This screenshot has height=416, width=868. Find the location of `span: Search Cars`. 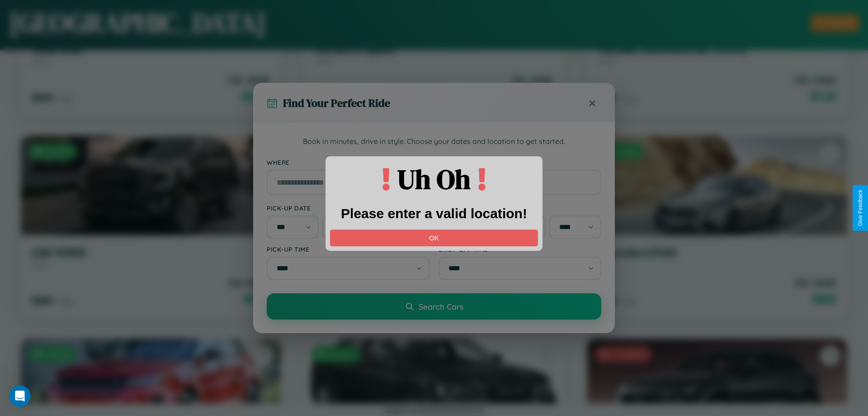

span: Search Cars is located at coordinates (441, 306).